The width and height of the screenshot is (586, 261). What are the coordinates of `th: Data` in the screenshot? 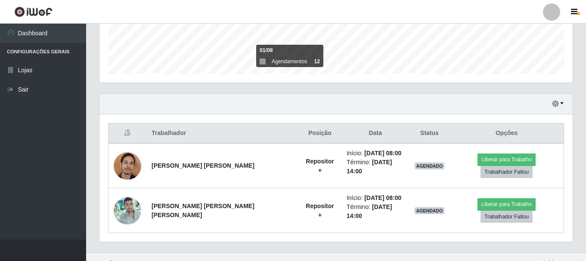 It's located at (376, 134).